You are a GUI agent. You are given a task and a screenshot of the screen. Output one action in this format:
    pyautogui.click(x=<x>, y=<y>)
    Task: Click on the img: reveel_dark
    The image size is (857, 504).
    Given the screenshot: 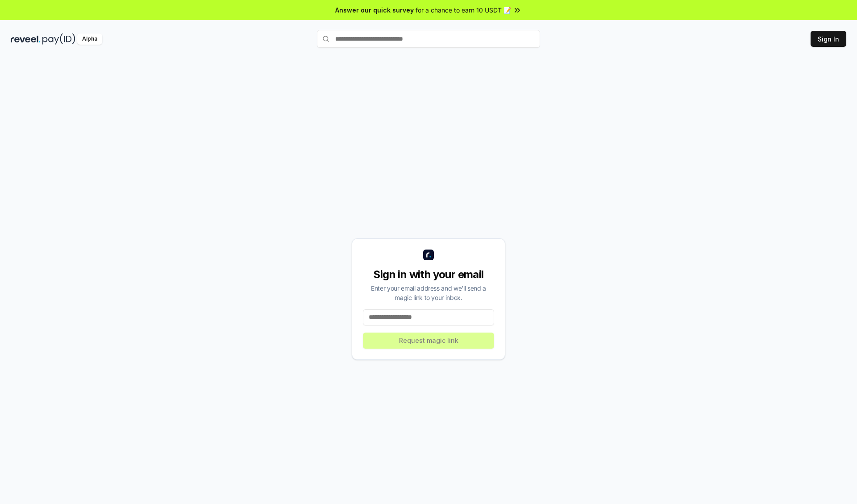 What is the action you would take?
    pyautogui.click(x=25, y=39)
    